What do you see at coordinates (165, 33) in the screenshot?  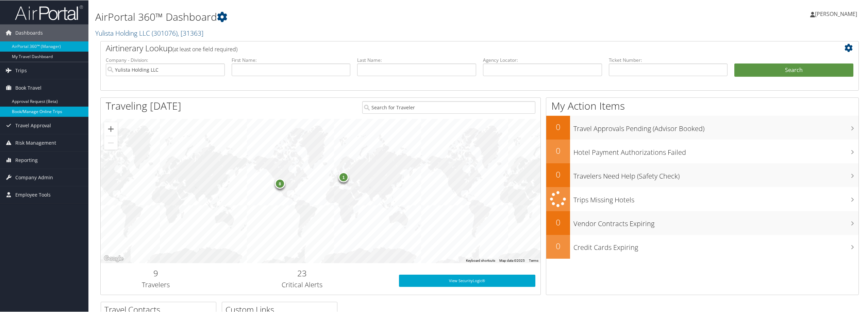 I see `span: ( 301076 )` at bounding box center [165, 33].